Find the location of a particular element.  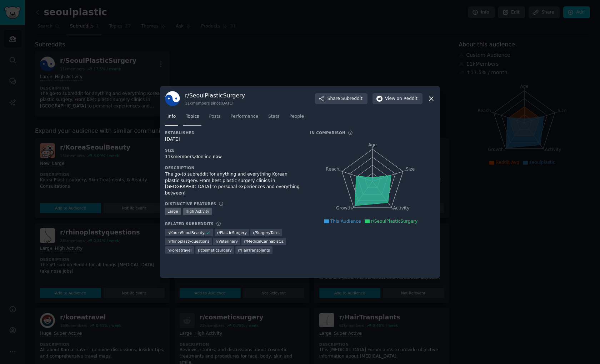

div: 11k members, 0 online now is located at coordinates (232, 157).